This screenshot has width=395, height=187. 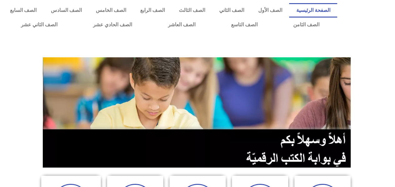 I want to click on a: الصف السادس, so click(x=66, y=10).